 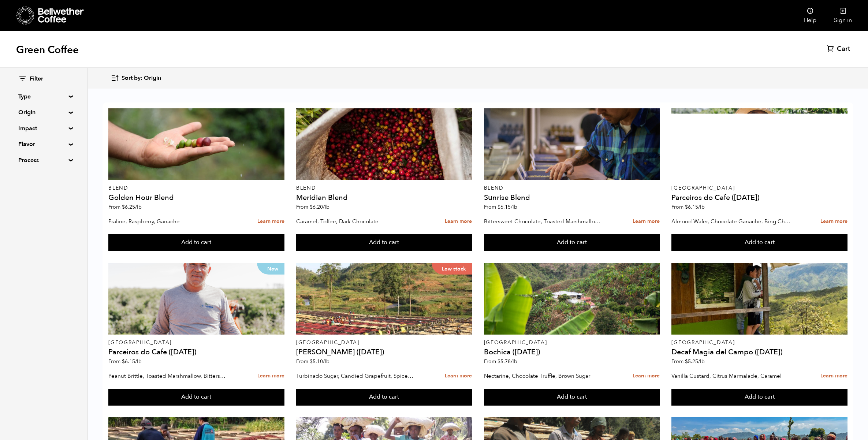 What do you see at coordinates (544, 376) in the screenshot?
I see `p: Nectarine, Chocolate Truffle, Brown Sugar` at bounding box center [544, 376].